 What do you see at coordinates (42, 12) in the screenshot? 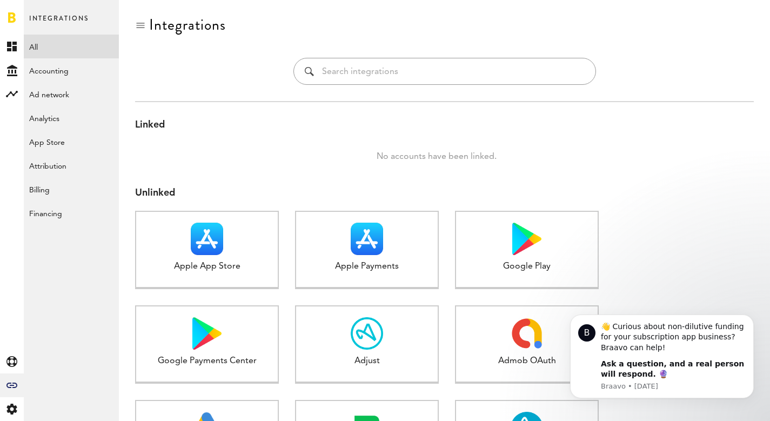
I see `span: Support` at bounding box center [42, 12].